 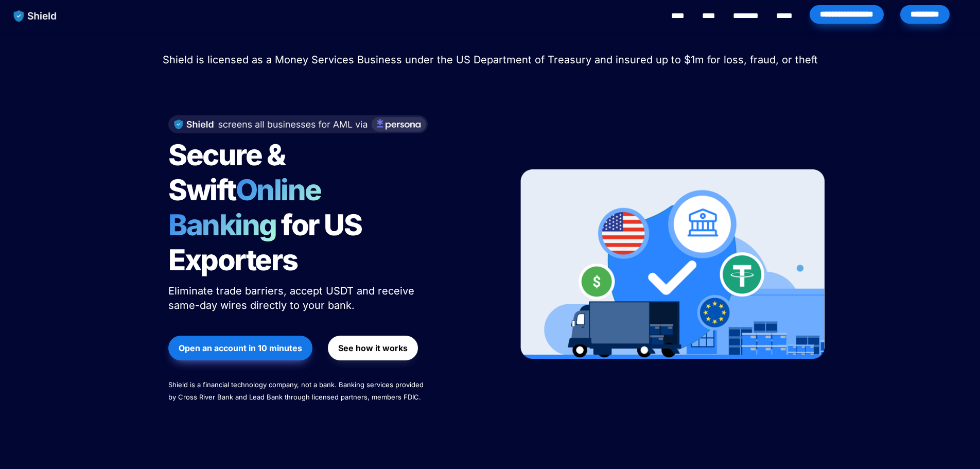 I want to click on span: Shield is licensed as a Money Services Business under the US Department of Treasury and insured u..., so click(x=490, y=60).